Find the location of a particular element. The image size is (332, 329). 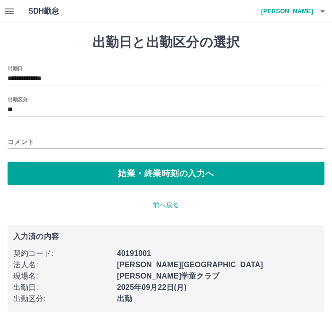

label: 出勤区分 is located at coordinates (17, 99).